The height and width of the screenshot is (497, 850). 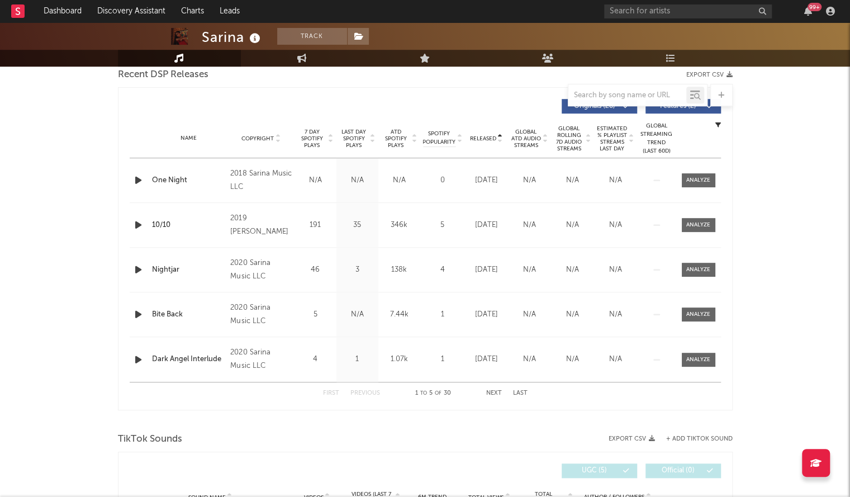 I want to click on div: 1 5 30, so click(x=433, y=393).